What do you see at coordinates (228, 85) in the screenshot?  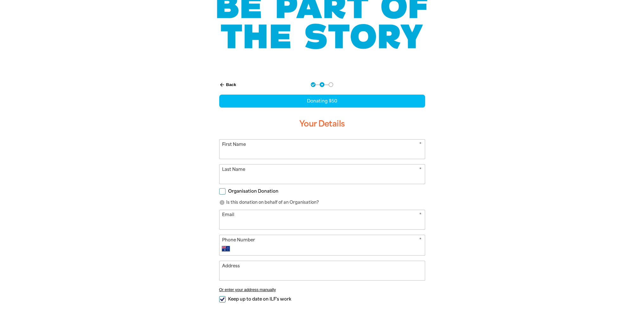 I see `button: Back` at bounding box center [228, 85].